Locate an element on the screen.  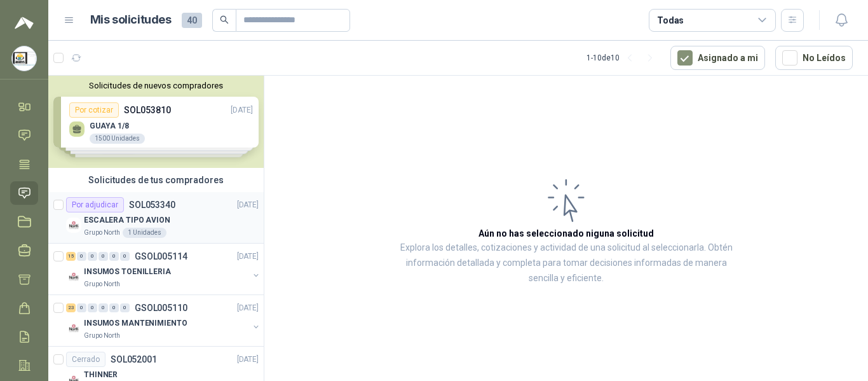
p: THINNER is located at coordinates (101, 375).